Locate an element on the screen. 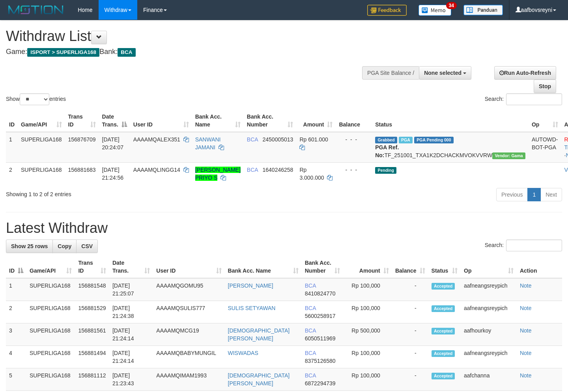 Image resolution: width=568 pixels, height=392 pixels. span: Rp 601.000 is located at coordinates (314, 139).